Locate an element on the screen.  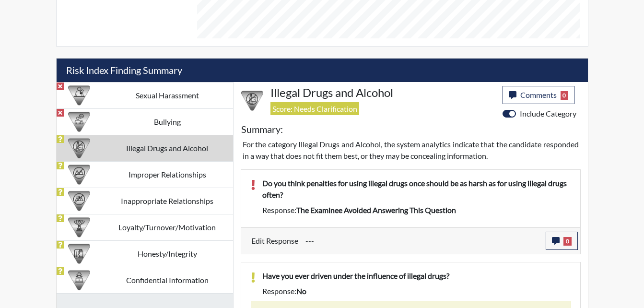
img: CATEGORY%20ICON-04.6d01e8fa.png is located at coordinates (79, 122).